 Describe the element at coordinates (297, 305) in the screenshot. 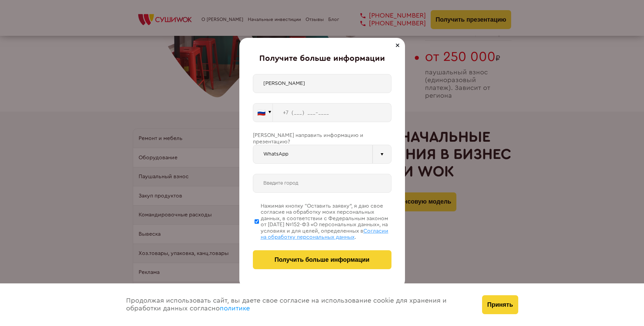

I see `div: Продолжая использовать сайт, вы даете свое согласие на использование cookie для хранения и обрабо...` at that location.